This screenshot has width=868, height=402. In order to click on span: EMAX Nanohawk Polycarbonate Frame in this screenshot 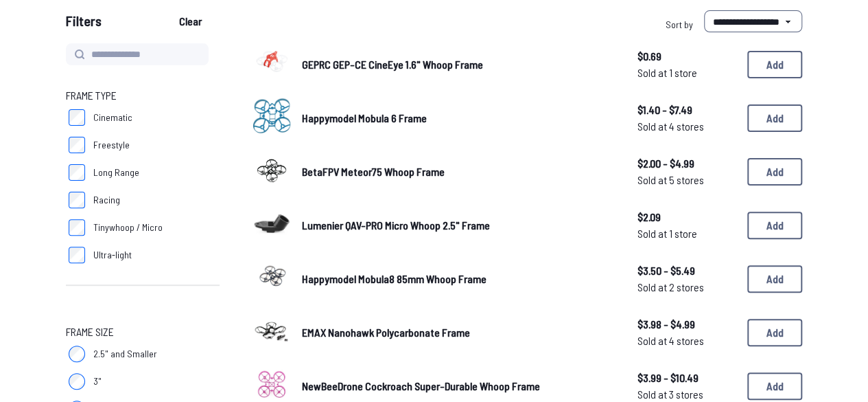, I will do `click(386, 332)`.